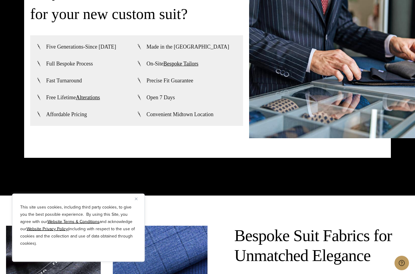 This screenshot has width=415, height=274. I want to click on span: Convenient Midtown Location, so click(180, 115).